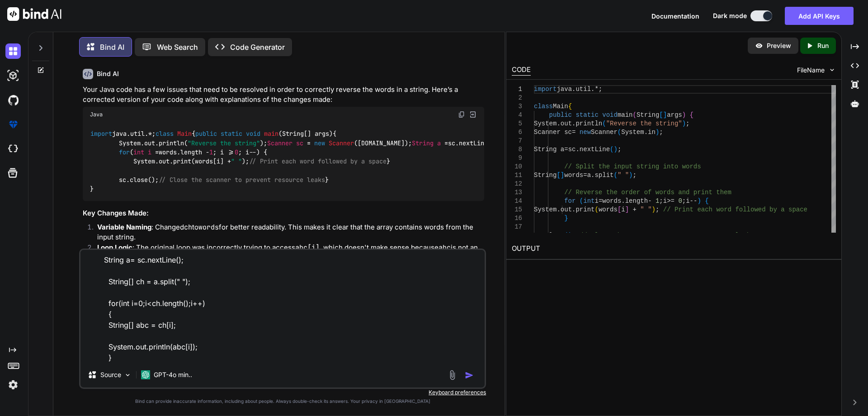  Describe the element at coordinates (108, 74) in the screenshot. I see `h6: Bind AI` at that location.